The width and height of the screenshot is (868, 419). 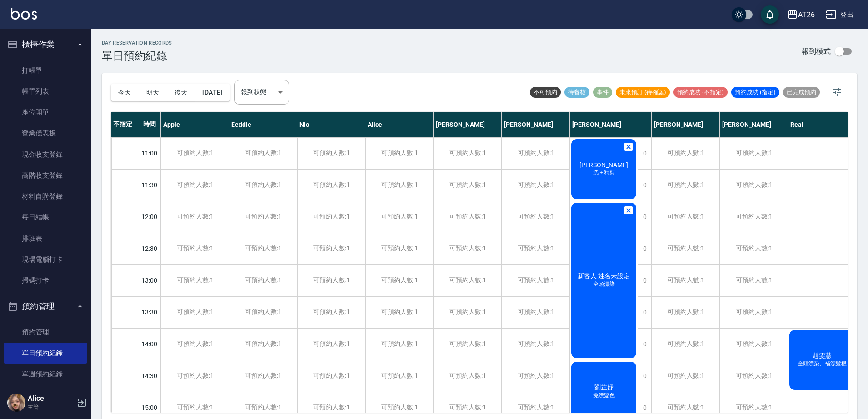 I want to click on span: 免漂髮色, so click(x=604, y=396).